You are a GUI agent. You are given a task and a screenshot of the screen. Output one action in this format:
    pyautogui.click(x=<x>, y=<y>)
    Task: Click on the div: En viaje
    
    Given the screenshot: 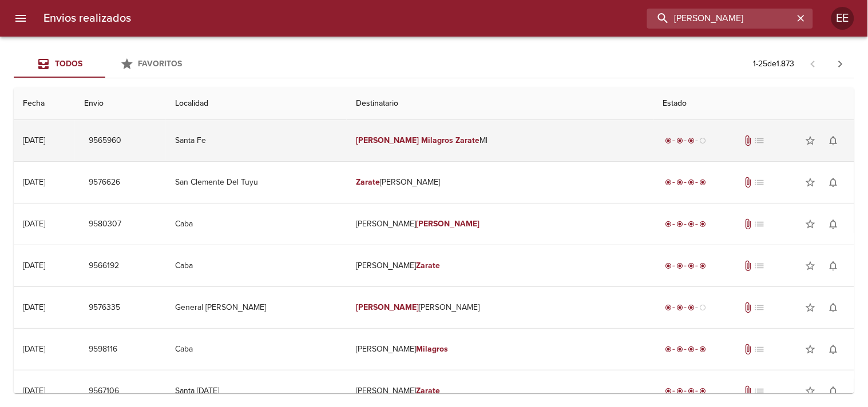 What is the action you would take?
    pyautogui.click(x=685, y=308)
    